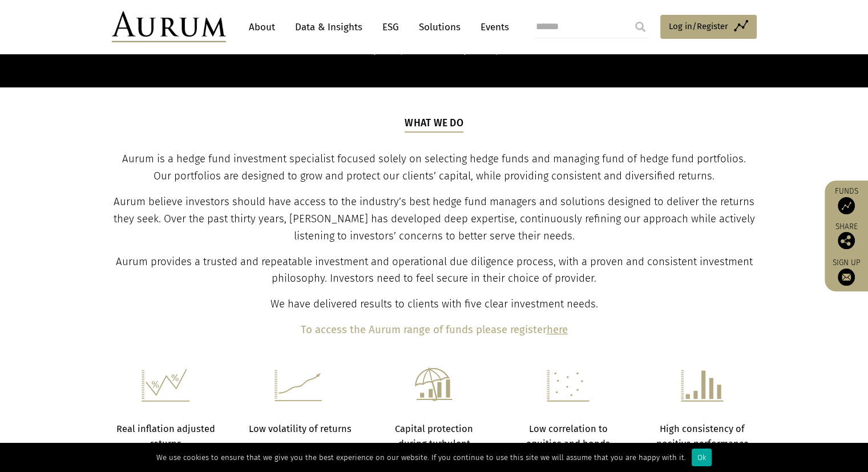  I want to click on a: Funds, so click(847, 200).